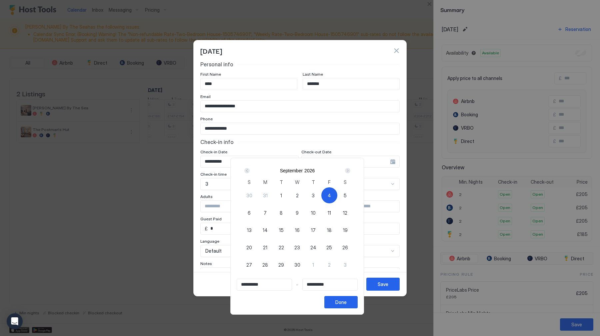 Image resolution: width=600 pixels, height=336 pixels. I want to click on span: 11, so click(330, 213).